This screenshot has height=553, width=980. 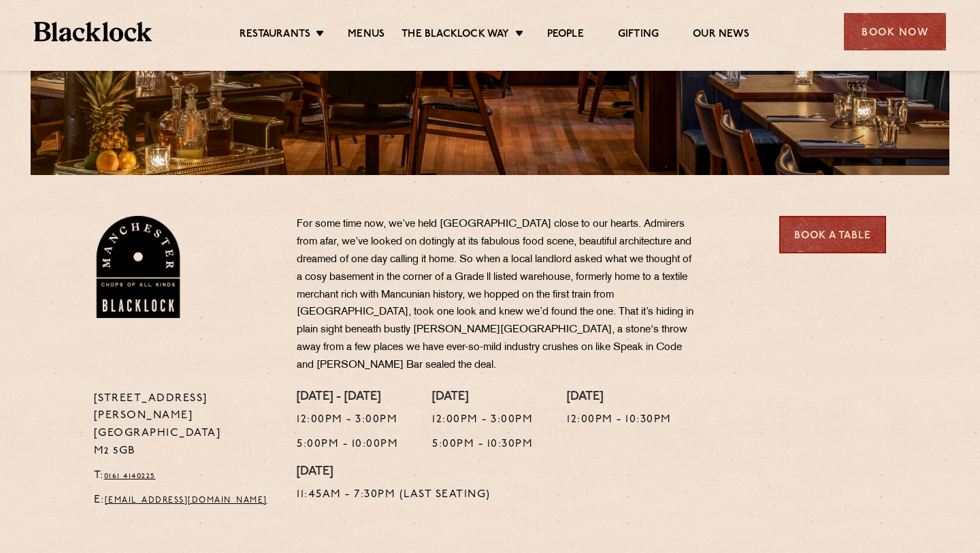 What do you see at coordinates (138, 267) in the screenshot?
I see `img: BL_Manchester_Logo-bleed.png` at bounding box center [138, 267].